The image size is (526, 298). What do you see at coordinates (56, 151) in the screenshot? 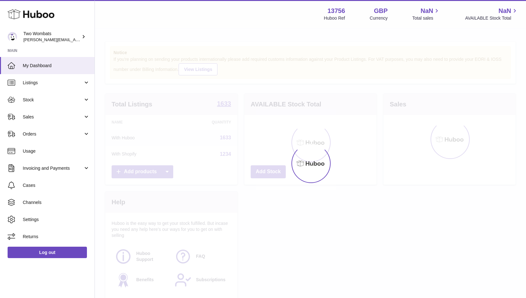
I see `span: Usage` at bounding box center [56, 151].